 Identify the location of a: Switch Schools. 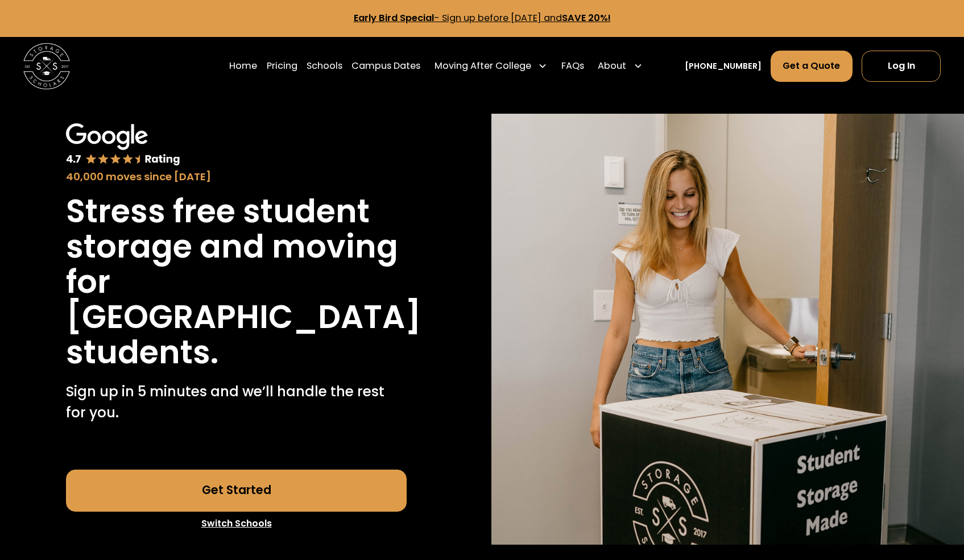
(236, 523).